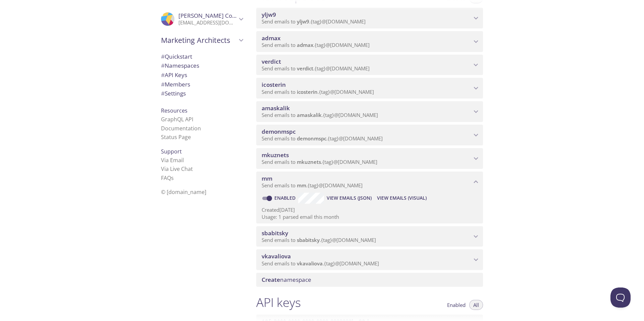 The width and height of the screenshot is (644, 321). What do you see at coordinates (369, 217) in the screenshot?
I see `p: Usage: 1 parsed email this month` at bounding box center [369, 217].